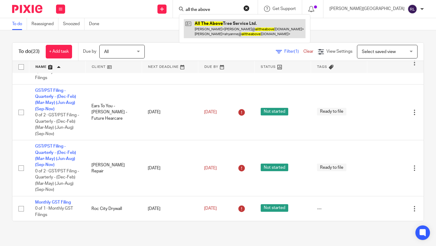 Image resolution: width=436 pixels, height=246 pixels. What do you see at coordinates (59, 51) in the screenshot?
I see `a: + Add task` at bounding box center [59, 51].